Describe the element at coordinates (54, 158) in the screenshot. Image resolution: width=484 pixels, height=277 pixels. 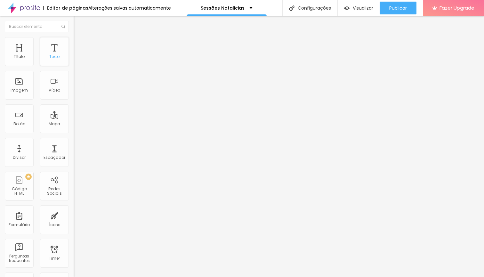
I see `div: Espaçador` at that location.